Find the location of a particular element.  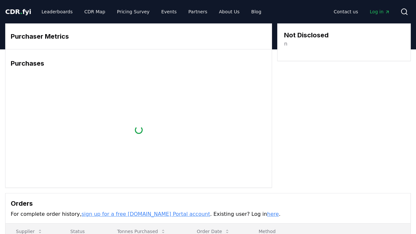

a: Log in is located at coordinates (380, 12).